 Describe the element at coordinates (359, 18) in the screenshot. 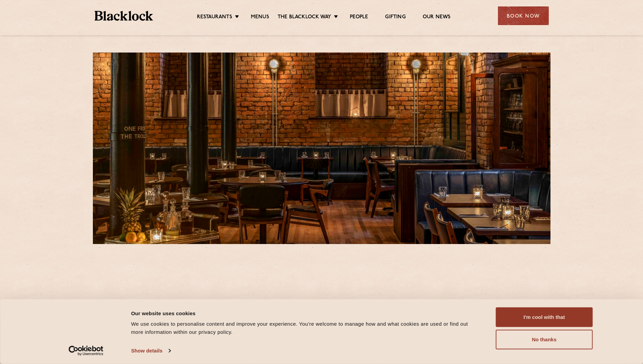

I see `a: People` at that location.